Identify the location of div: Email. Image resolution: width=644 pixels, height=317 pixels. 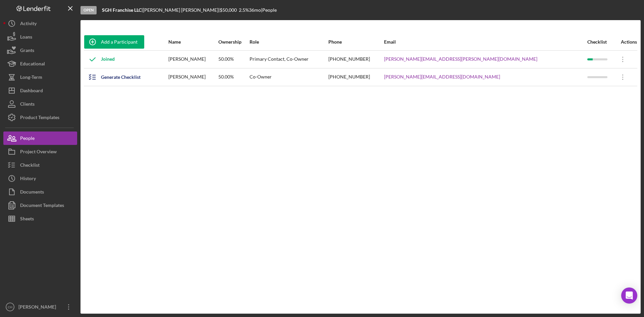
(485, 42).